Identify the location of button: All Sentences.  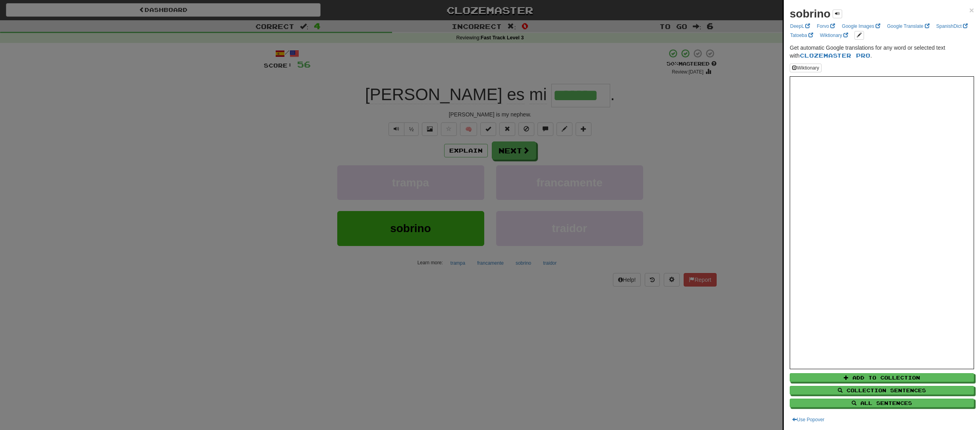
(882, 403).